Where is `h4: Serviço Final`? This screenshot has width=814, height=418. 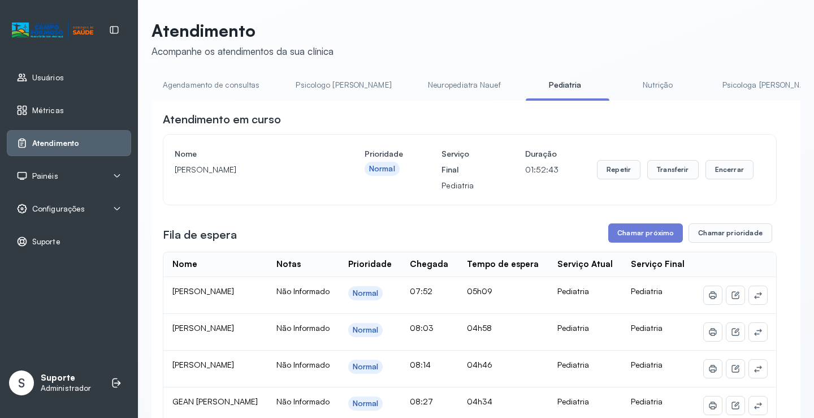 h4: Serviço Final is located at coordinates (464, 162).